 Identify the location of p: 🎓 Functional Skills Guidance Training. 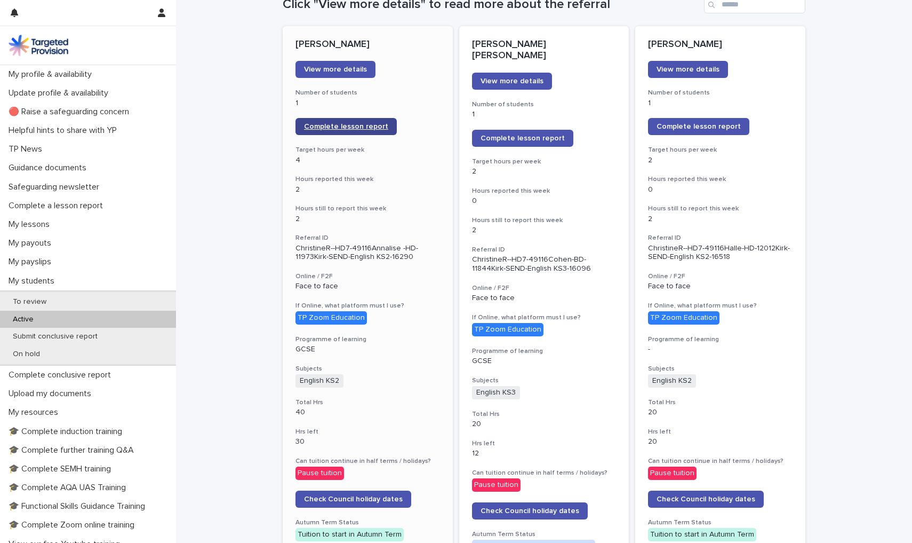
(79, 506).